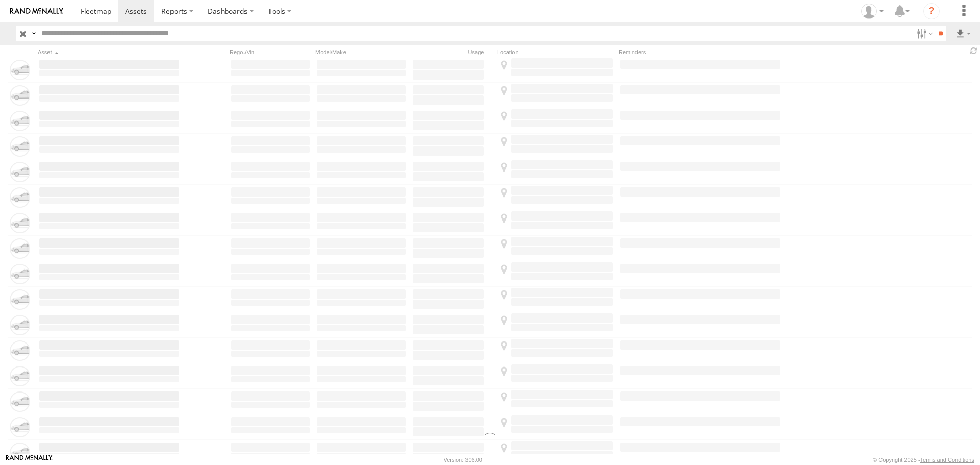 This screenshot has width=980, height=465. What do you see at coordinates (271, 52) in the screenshot?
I see `div: Rego./Vin` at bounding box center [271, 52].